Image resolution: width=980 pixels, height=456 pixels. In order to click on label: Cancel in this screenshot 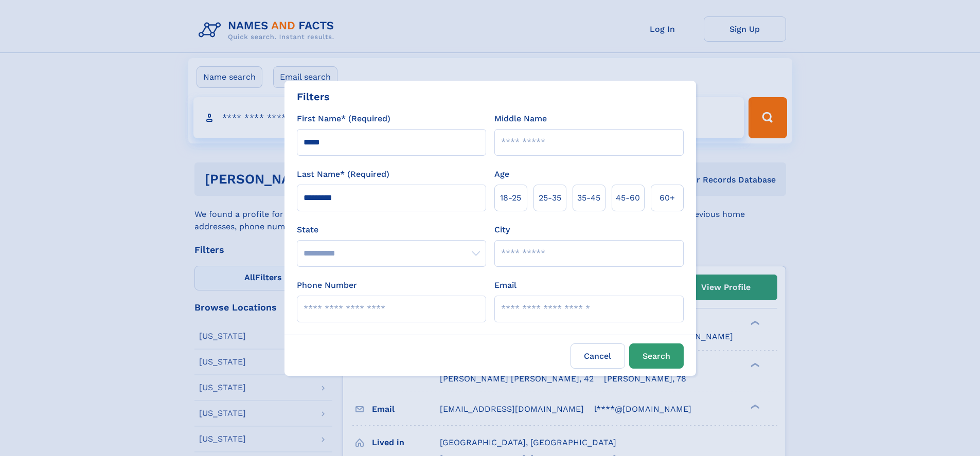, I will do `click(598, 356)`.